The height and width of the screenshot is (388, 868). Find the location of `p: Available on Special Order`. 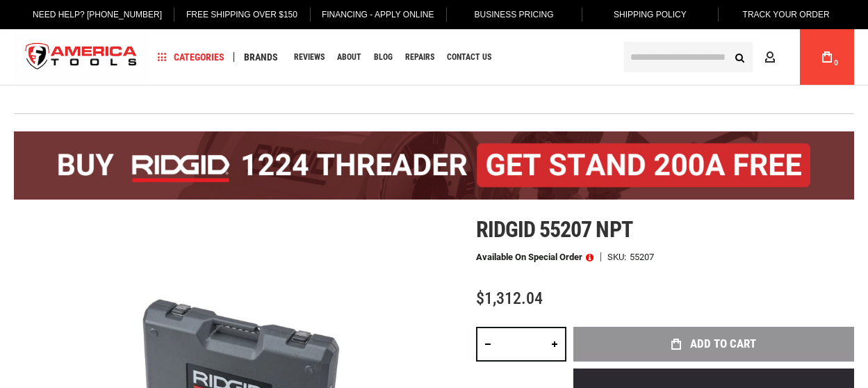

p: Available on Special Order is located at coordinates (535, 257).